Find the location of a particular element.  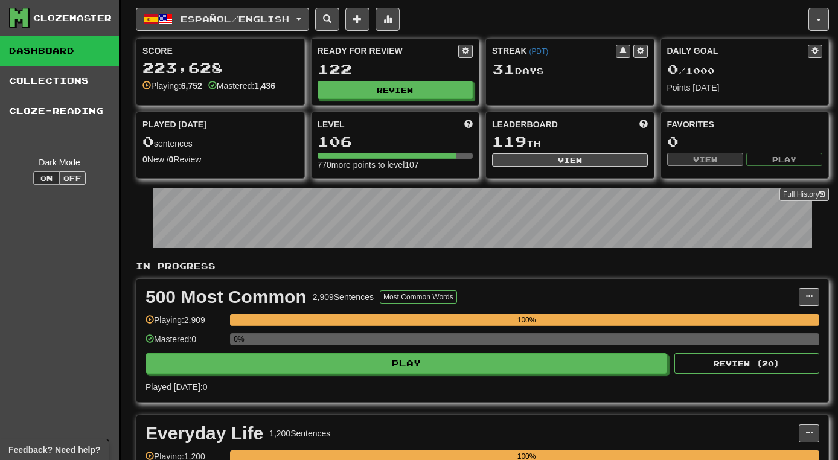

span: Español / English is located at coordinates (235, 19).